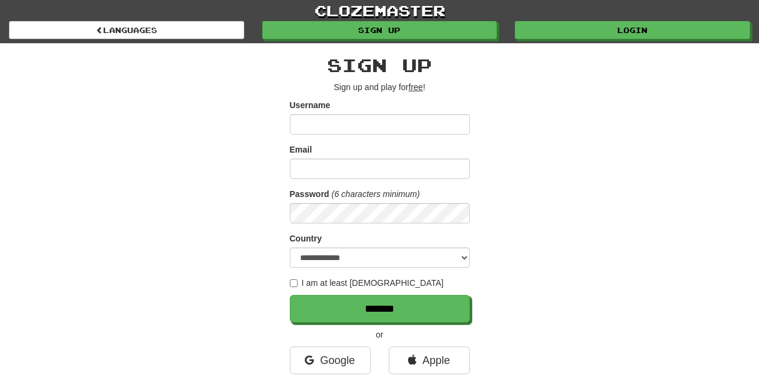 The image size is (759, 379). What do you see at coordinates (380, 30) in the screenshot?
I see `a: Sign up` at bounding box center [380, 30].